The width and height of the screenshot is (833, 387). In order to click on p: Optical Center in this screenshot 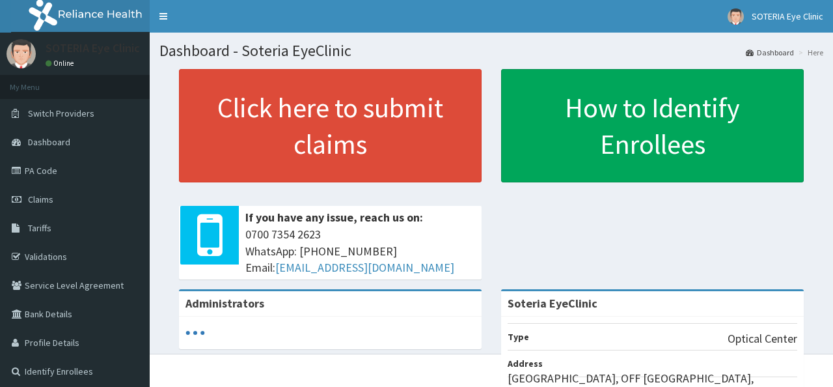, I will do `click(762, 339)`.